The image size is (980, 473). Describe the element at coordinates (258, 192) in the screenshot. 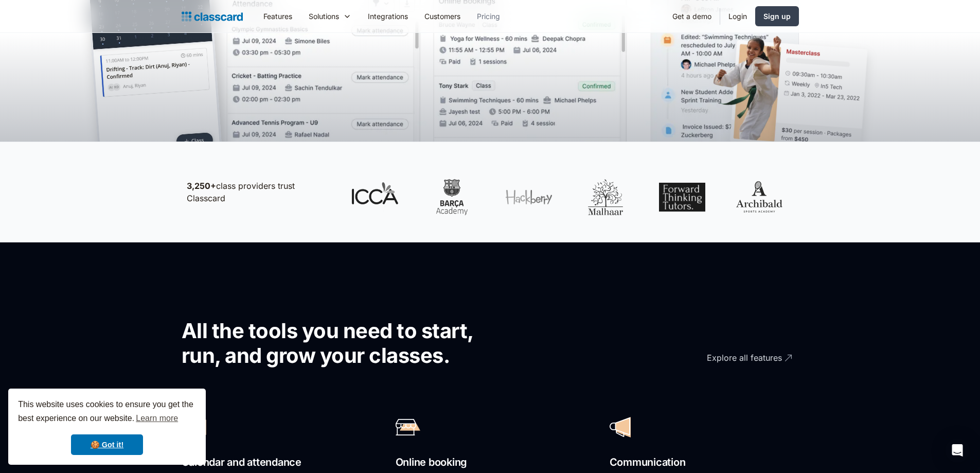

I see `p: class providers trust Classcard` at that location.